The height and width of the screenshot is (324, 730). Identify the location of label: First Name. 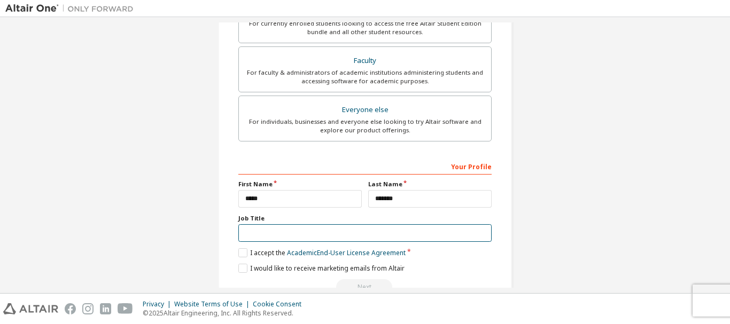
(300, 184).